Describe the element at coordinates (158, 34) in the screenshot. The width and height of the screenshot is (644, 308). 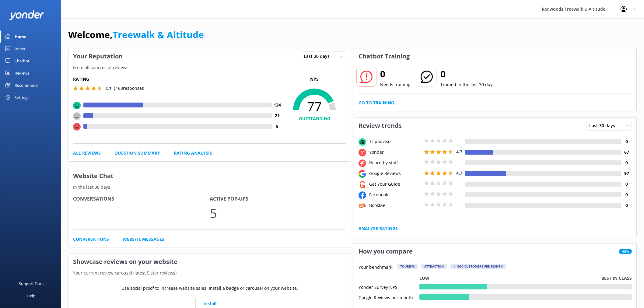
I see `a: Treewalk & Altitude` at that location.